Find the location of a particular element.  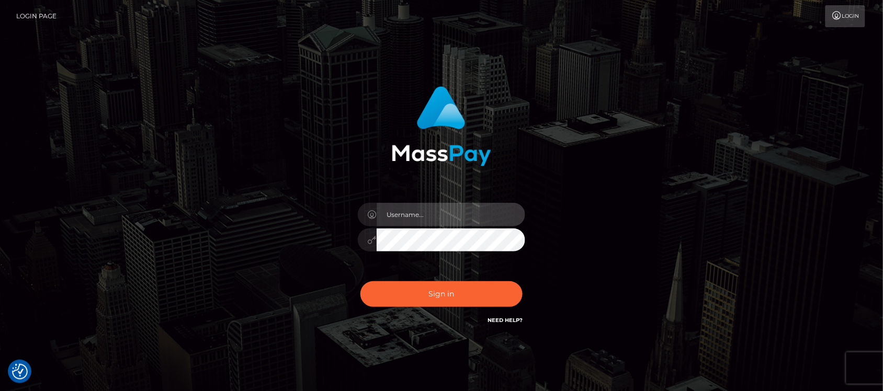

a: Need Help? is located at coordinates (505, 320).